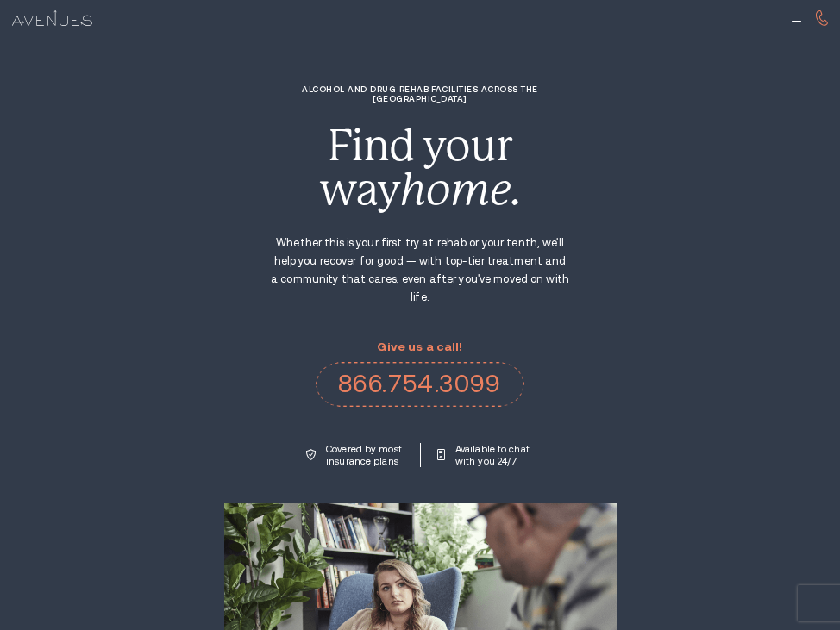 The width and height of the screenshot is (840, 630). I want to click on div: Find your way, so click(420, 167).